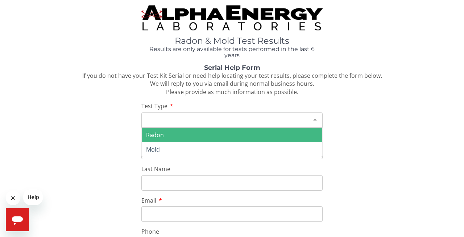 Image resolution: width=464 pixels, height=237 pixels. What do you see at coordinates (154, 106) in the screenshot?
I see `span: Test Type` at bounding box center [154, 106].